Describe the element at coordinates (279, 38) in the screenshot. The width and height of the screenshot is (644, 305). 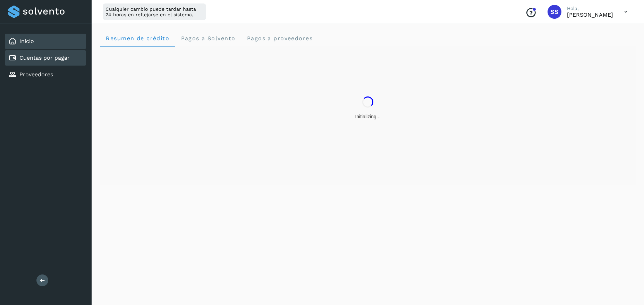
I see `span: Pagos a proveedores` at that location.